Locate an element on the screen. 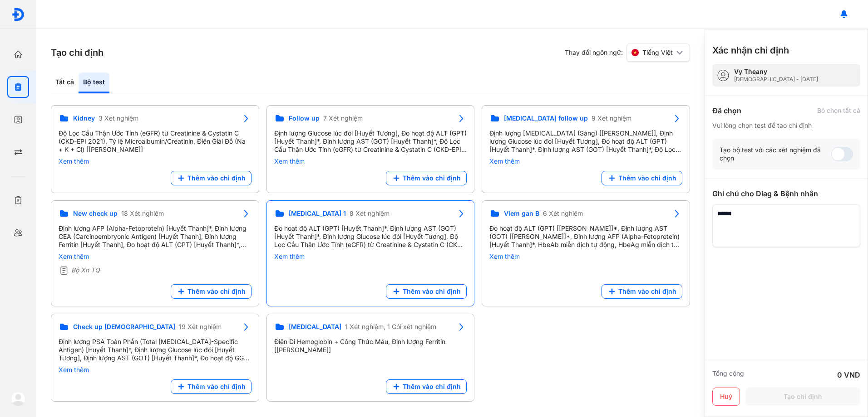 The width and height of the screenshot is (868, 417). span: 19 Xét nghiệm is located at coordinates (200, 327).